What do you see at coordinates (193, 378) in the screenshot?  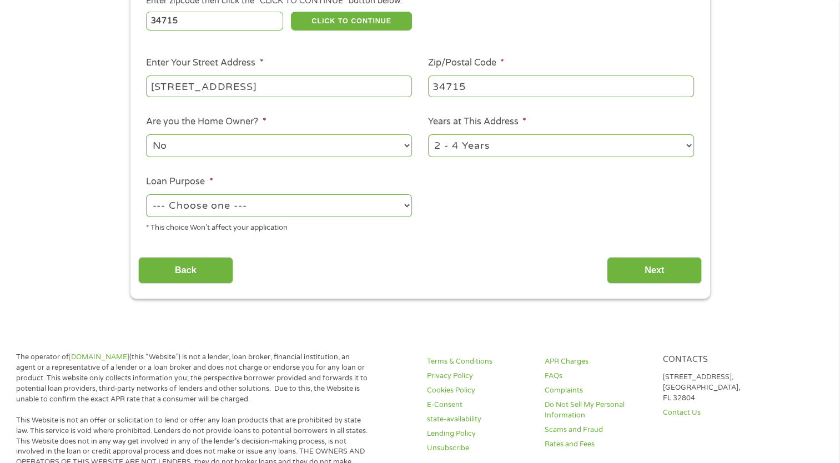 I see `p: The operator of (this “Website”) is not a lender, loan broker, financial institution, an agent or...` at bounding box center [193, 378].